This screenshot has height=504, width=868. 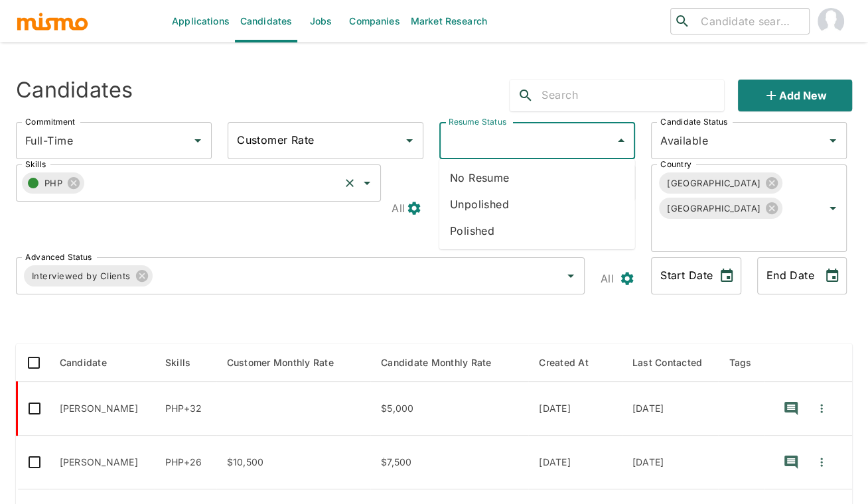 What do you see at coordinates (526, 95) in the screenshot?
I see `button: search` at bounding box center [526, 95].